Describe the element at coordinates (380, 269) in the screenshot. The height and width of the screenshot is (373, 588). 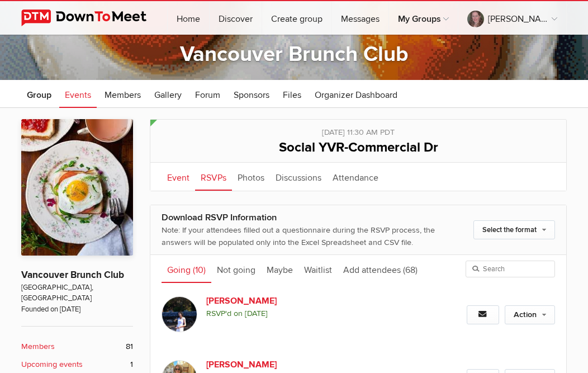
I see `a: Add attendees (68)` at that location.